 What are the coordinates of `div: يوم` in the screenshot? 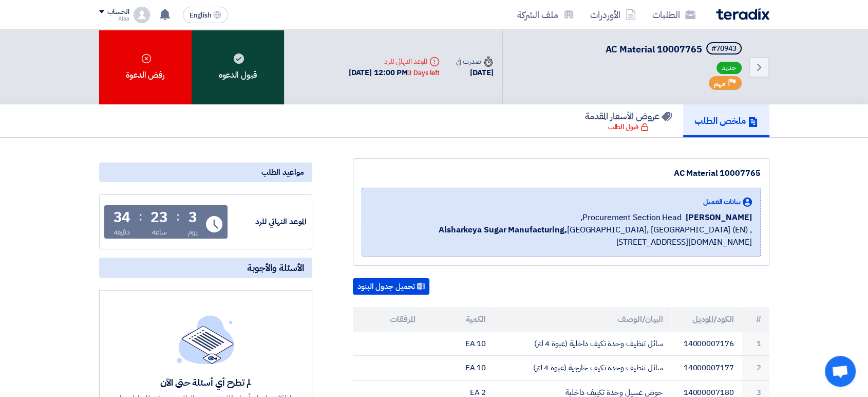 It's located at (193, 232).